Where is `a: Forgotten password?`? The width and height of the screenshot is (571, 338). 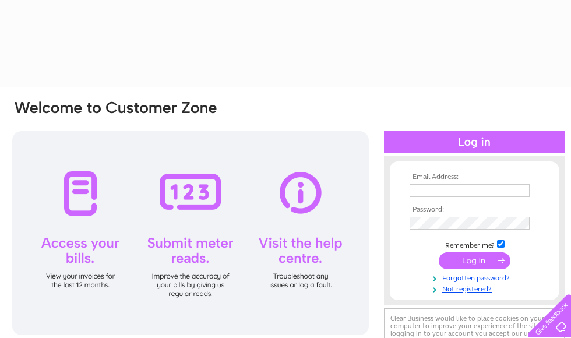 a: Forgotten password? is located at coordinates (476, 277).